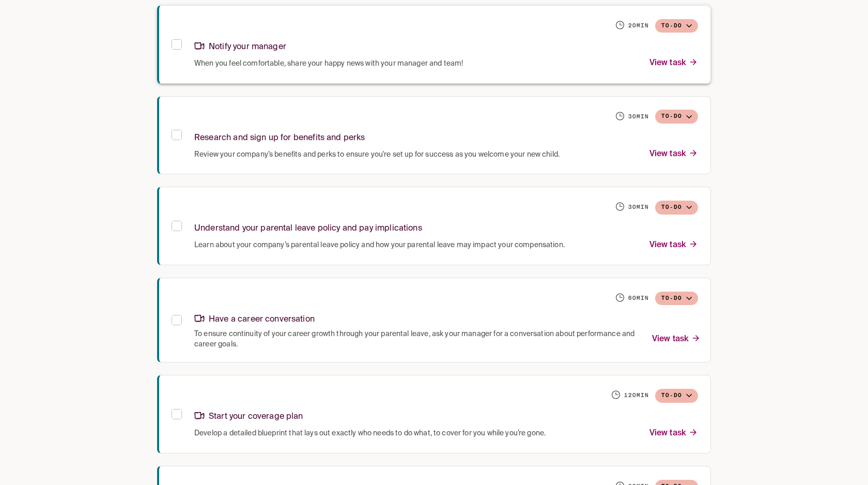  Describe the element at coordinates (254, 319) in the screenshot. I see `p: Have a career conversation` at that location.